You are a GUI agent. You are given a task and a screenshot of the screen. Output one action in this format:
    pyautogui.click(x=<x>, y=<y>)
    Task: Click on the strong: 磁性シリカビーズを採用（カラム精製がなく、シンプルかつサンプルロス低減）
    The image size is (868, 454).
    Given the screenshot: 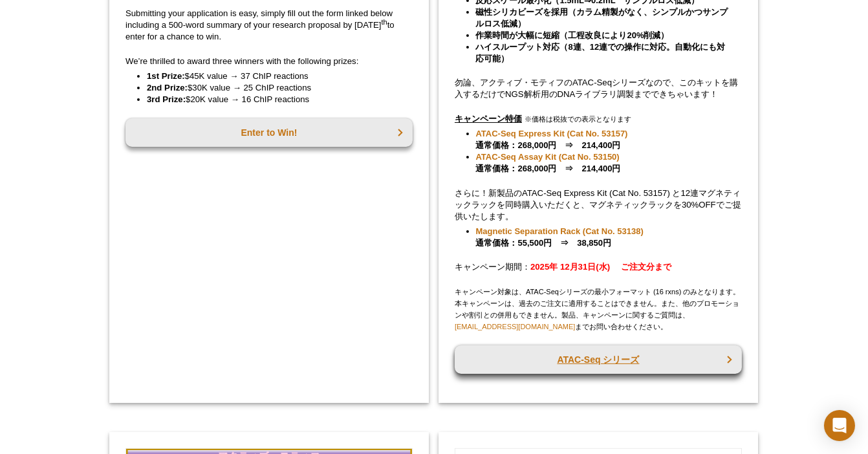 What is the action you would take?
    pyautogui.click(x=602, y=17)
    